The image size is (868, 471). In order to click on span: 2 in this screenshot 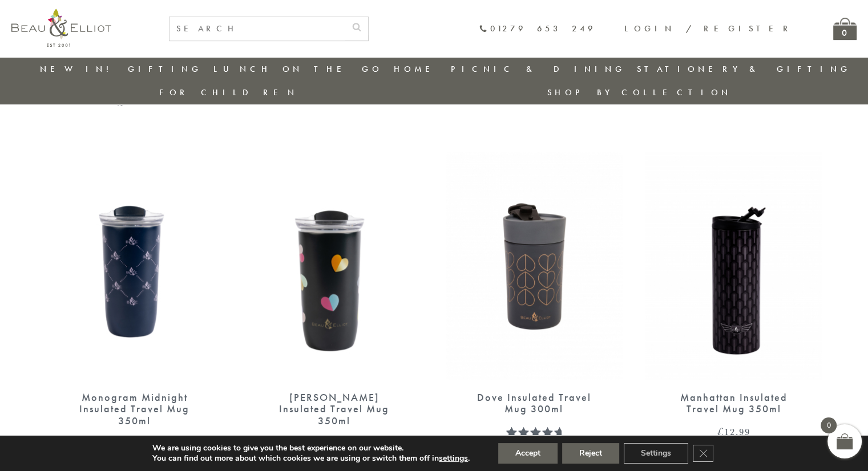, I will do `click(509, 439)`.